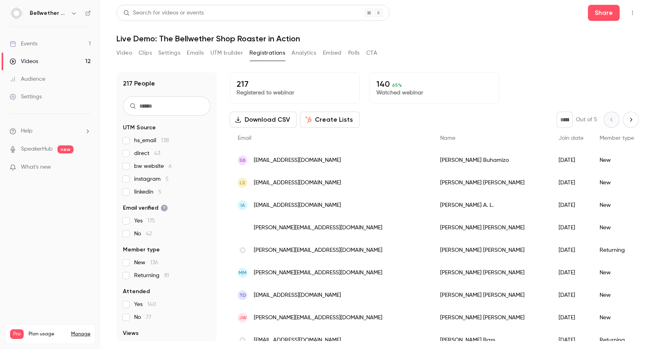 Image resolution: width=655 pixels, height=349 pixels. What do you see at coordinates (295, 84) in the screenshot?
I see `p: 217` at bounding box center [295, 84].